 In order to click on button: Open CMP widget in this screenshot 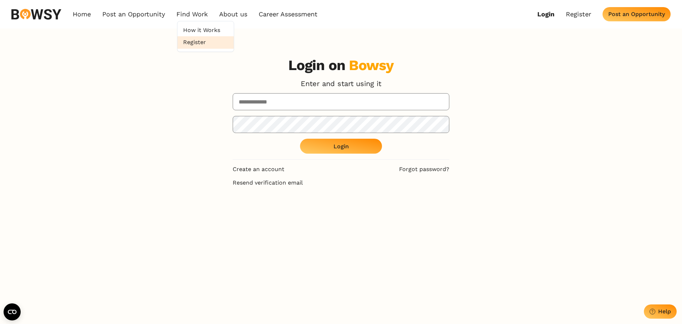, I will do `click(12, 312)`.